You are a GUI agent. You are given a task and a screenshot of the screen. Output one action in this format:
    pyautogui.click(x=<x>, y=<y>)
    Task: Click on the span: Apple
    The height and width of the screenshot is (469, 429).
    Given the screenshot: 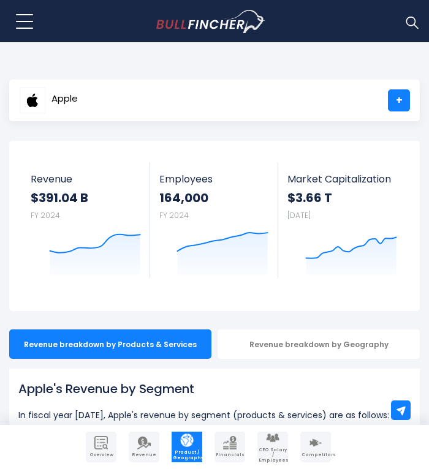 What is the action you would take?
    pyautogui.click(x=64, y=99)
    